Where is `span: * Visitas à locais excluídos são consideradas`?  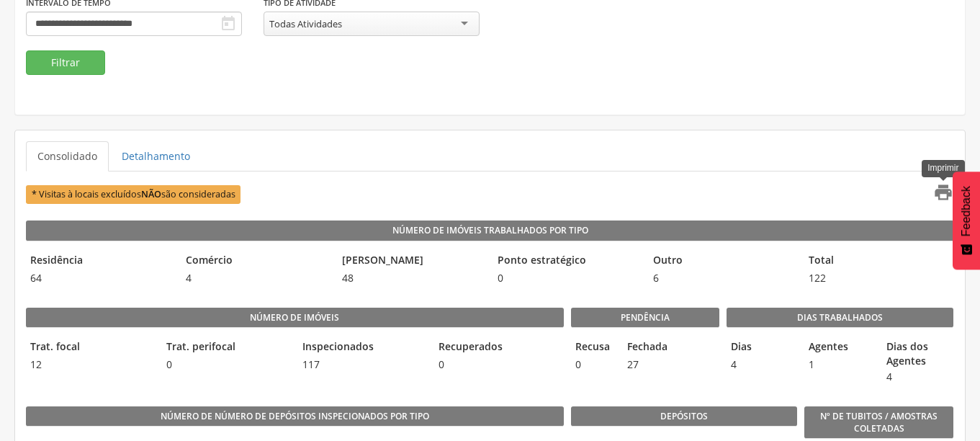
span: * Visitas à locais excluídos são consideradas is located at coordinates (133, 194).